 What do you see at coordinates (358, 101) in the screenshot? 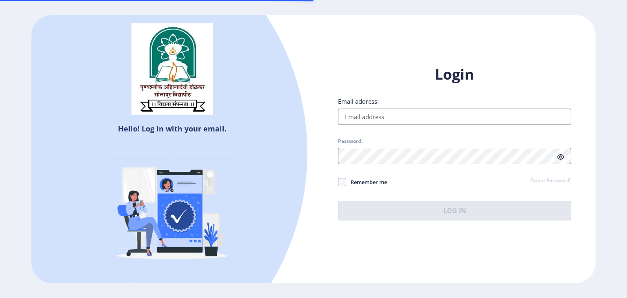
I see `label: Email address:` at bounding box center [358, 101].